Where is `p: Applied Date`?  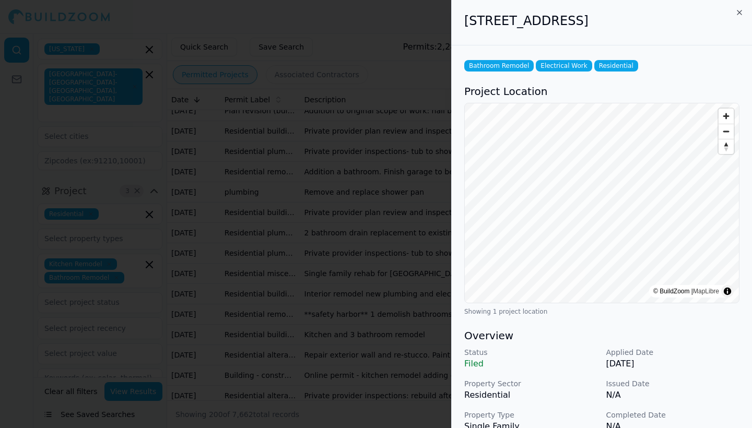 p: Applied Date is located at coordinates (673, 352).